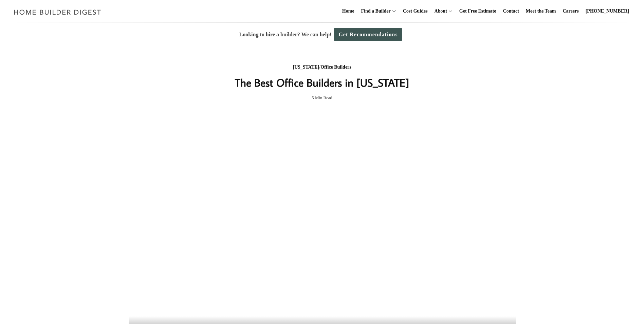 This screenshot has height=324, width=644. What do you see at coordinates (322, 98) in the screenshot?
I see `span: 5 Min Read` at bounding box center [322, 98].